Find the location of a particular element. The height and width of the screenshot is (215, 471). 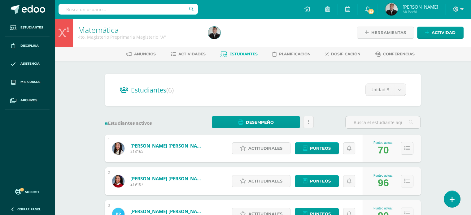

span: Conferencias is located at coordinates (399, 54).